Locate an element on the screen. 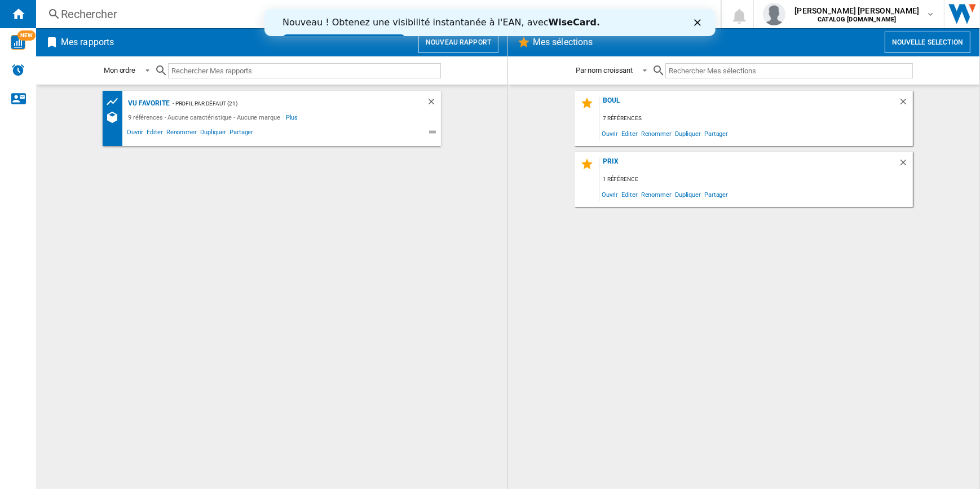  div: 9 références - Aucune caractéristique - Aucune marque is located at coordinates (205, 117).